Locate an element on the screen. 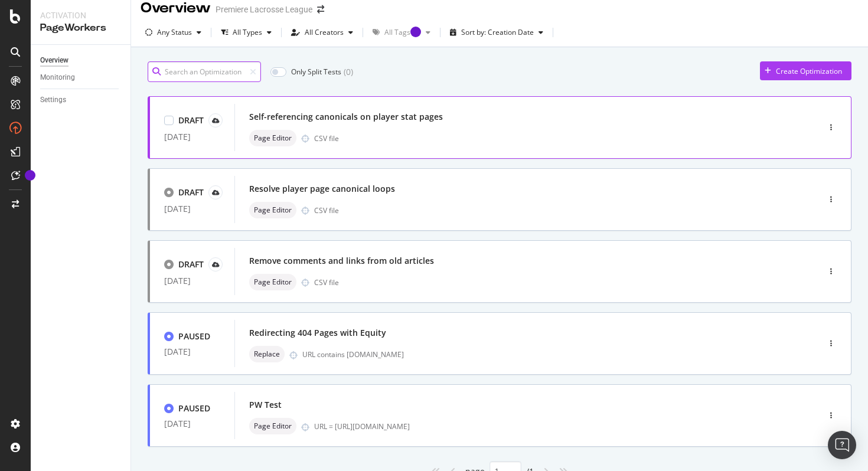 The width and height of the screenshot is (868, 471). div: Premiere Lacrosse League is located at coordinates (264, 9).